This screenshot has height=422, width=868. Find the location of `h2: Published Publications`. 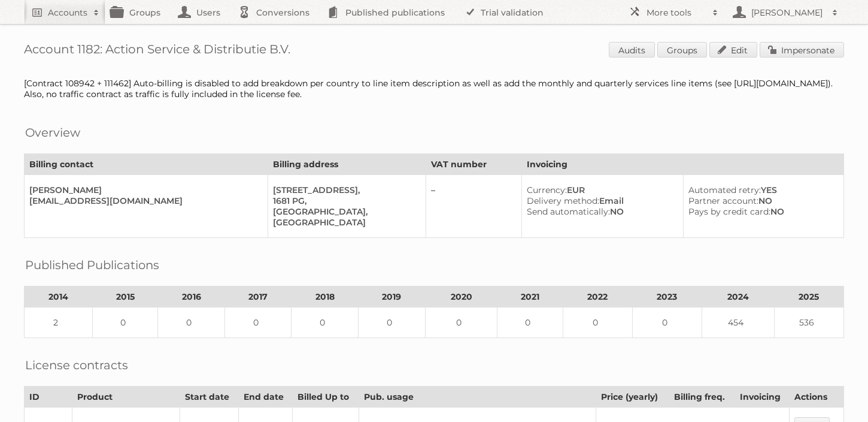

h2: Published Publications is located at coordinates (93, 265).